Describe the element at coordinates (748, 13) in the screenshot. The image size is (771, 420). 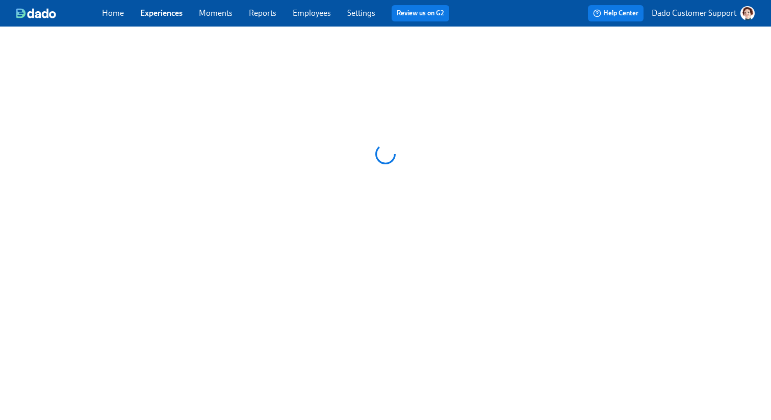
I see `img: AATXAJw-nxTkv1ws5kLOi-TQIsf862R-bs_0p3UQSuGH=s96-c` at that location.